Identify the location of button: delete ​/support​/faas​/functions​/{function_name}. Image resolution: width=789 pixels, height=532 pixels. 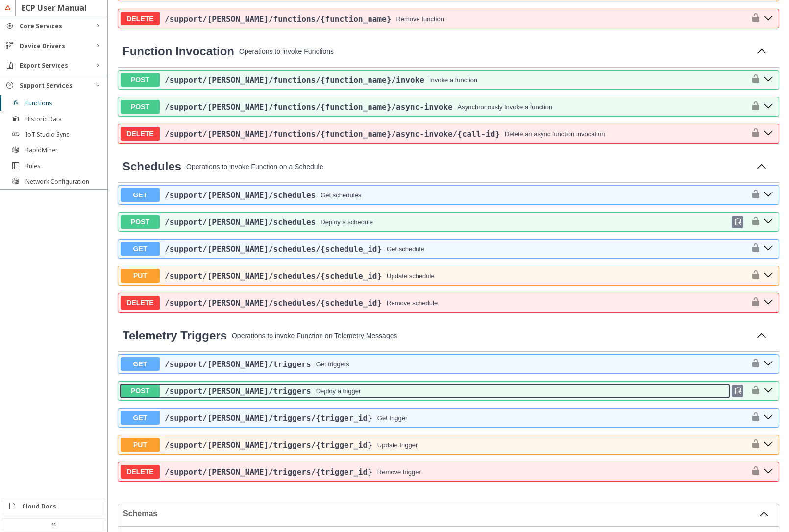
(769, 19).